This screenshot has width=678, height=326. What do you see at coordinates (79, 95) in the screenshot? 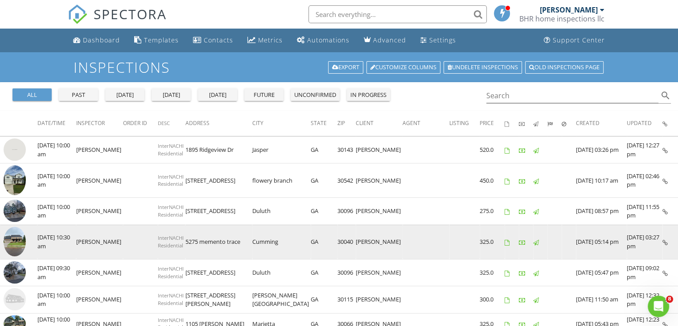
I see `button: past` at bounding box center [79, 95].